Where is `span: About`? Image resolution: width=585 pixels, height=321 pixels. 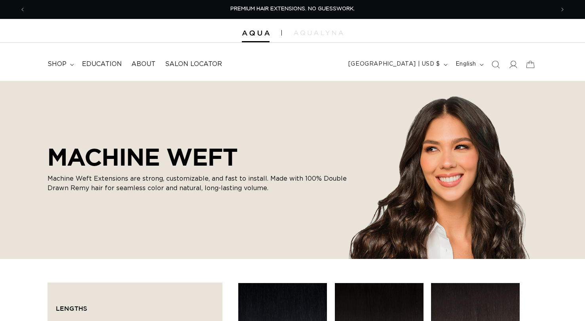
span: About is located at coordinates (143, 64).